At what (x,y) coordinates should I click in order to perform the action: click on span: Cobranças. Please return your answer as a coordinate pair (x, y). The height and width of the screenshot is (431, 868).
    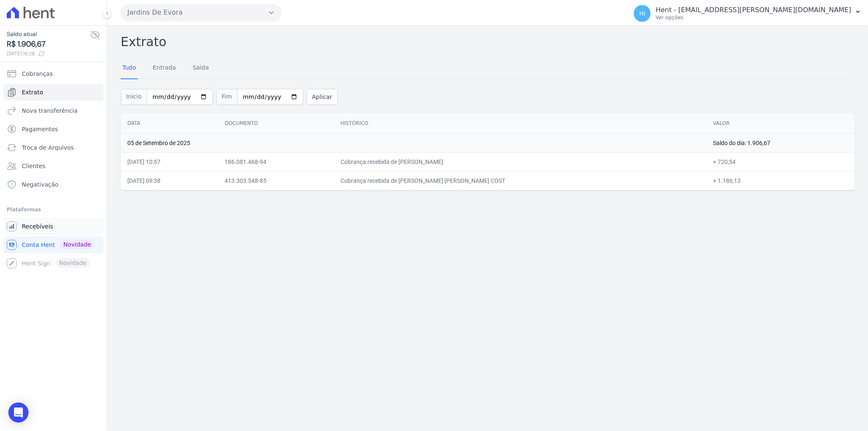
    Looking at the image, I should click on (37, 74).